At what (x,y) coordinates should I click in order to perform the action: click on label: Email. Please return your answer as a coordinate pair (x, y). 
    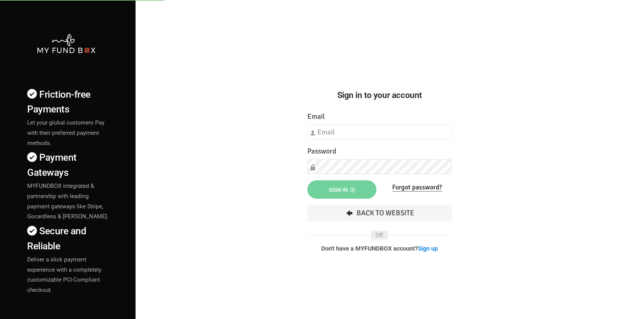
    Looking at the image, I should click on (316, 117).